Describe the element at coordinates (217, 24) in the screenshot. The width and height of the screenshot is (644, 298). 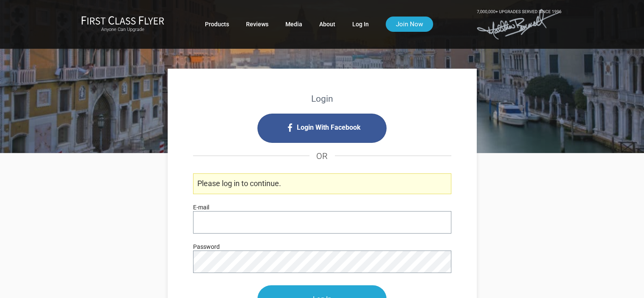
I see `a: Products` at that location.